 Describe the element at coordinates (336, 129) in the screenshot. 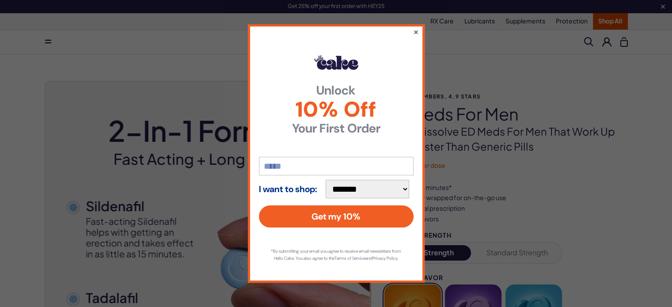

I see `strong: Your First Order` at that location.